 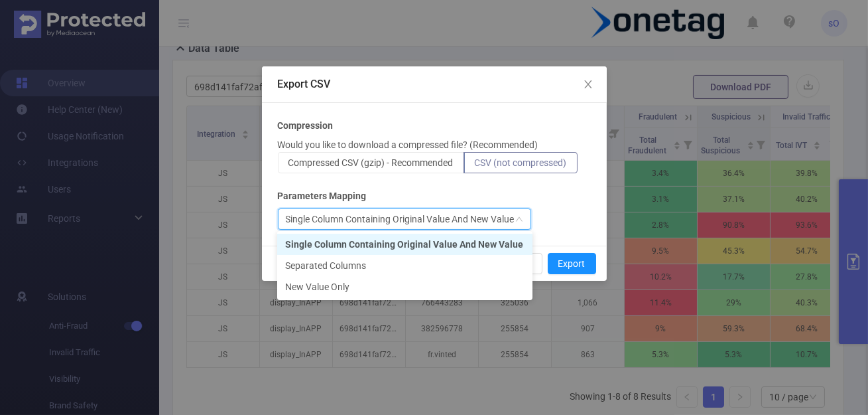 I want to click on b: Parameters Mapping, so click(x=323, y=196).